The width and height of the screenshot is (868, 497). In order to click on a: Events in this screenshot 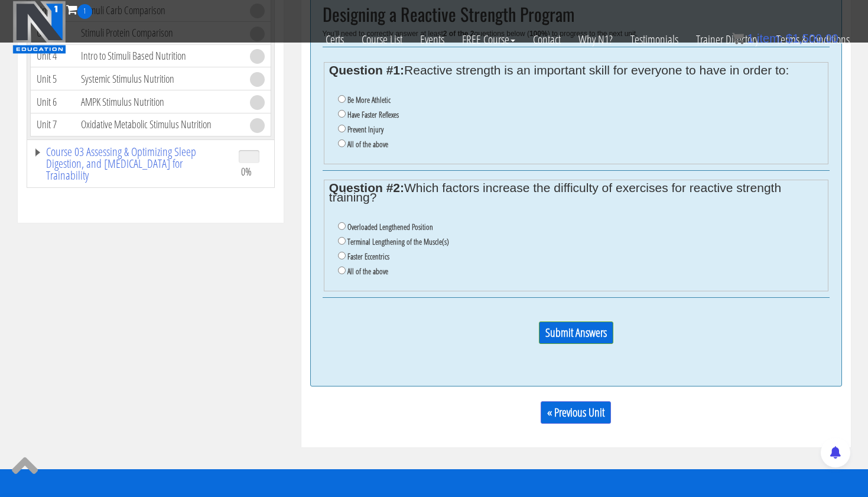, I will do `click(432, 40)`.